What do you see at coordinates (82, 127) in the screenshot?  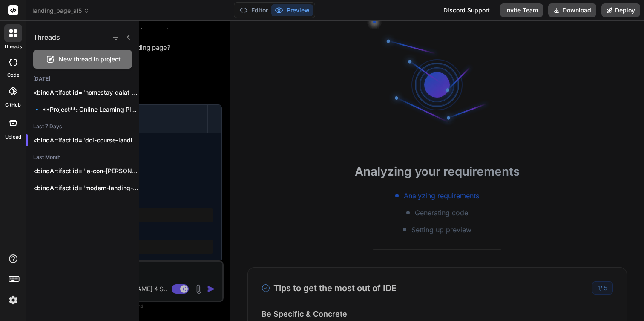 I see `h2: Last 7 Days` at bounding box center [82, 127].